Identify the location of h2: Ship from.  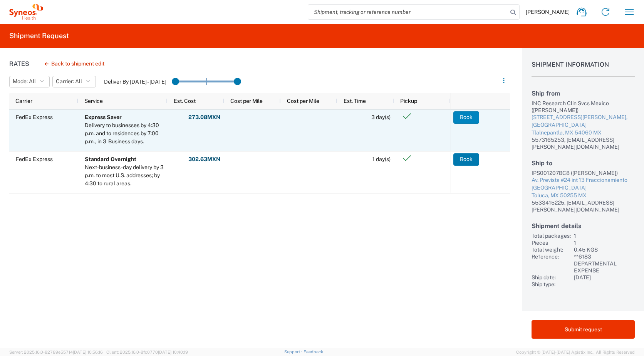
(583, 93).